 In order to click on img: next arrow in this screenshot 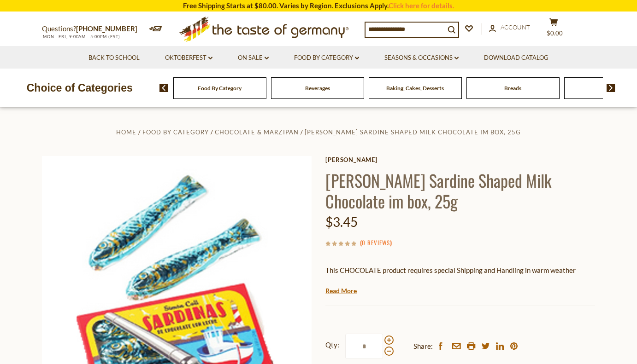, I will do `click(610, 88)`.